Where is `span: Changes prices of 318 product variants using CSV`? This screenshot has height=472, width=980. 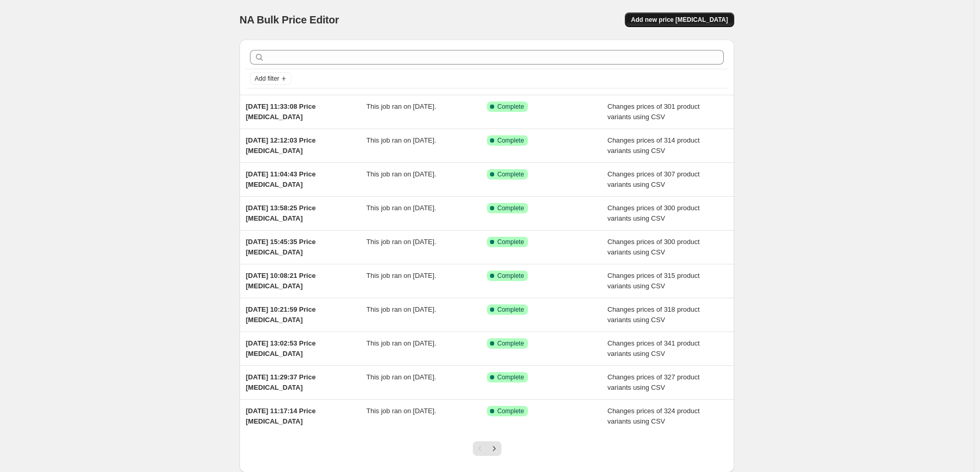
span: Changes prices of 318 product variants using CSV is located at coordinates (654, 315).